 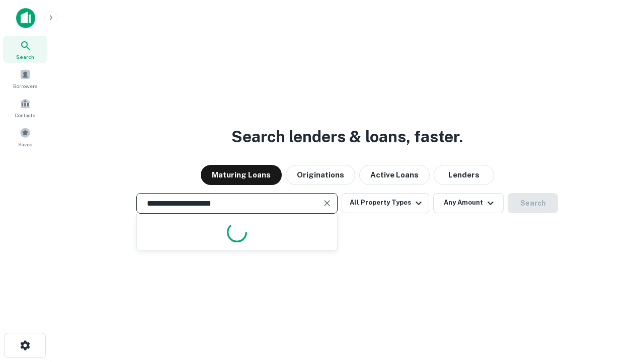 I want to click on button: Any Amount, so click(x=468, y=203).